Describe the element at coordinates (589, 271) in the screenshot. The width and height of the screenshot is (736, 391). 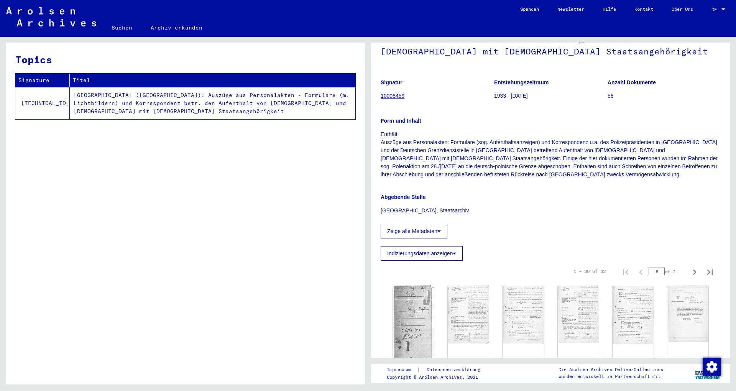
I see `div: 1 – 30 of 33` at that location.